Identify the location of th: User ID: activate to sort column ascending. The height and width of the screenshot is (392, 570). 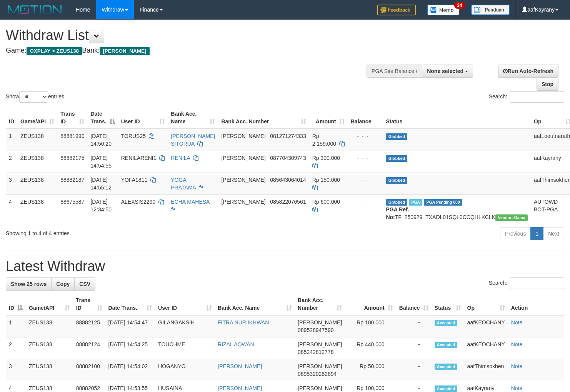
(143, 118).